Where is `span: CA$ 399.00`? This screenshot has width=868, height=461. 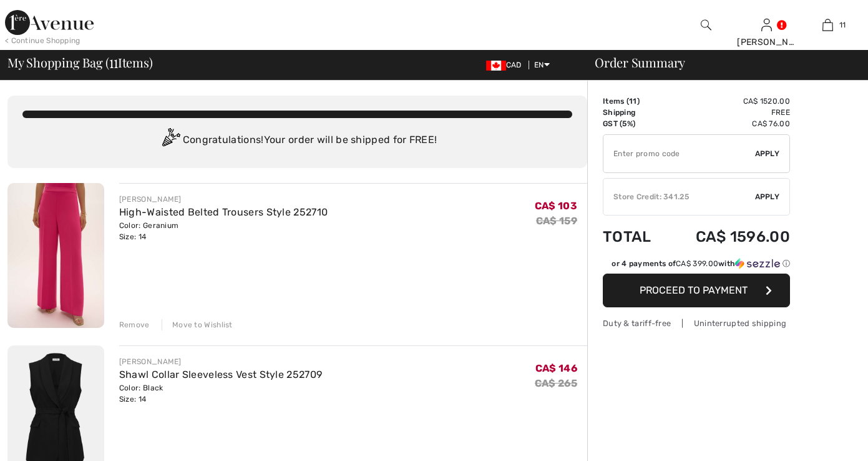
span: CA$ 399.00 is located at coordinates (697, 264).